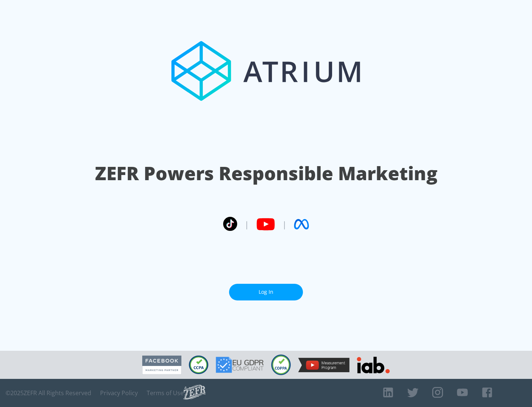 Image resolution: width=532 pixels, height=407 pixels. Describe the element at coordinates (373, 365) in the screenshot. I see `img: IAB` at that location.